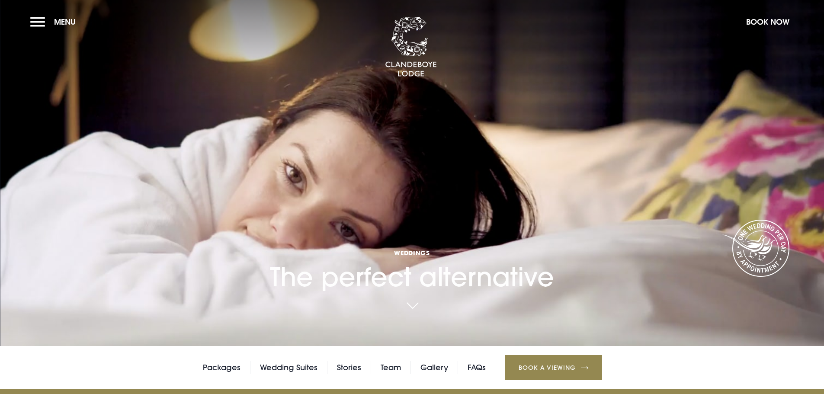 The image size is (824, 394). What do you see at coordinates (391, 368) in the screenshot?
I see `a: Team` at bounding box center [391, 368].